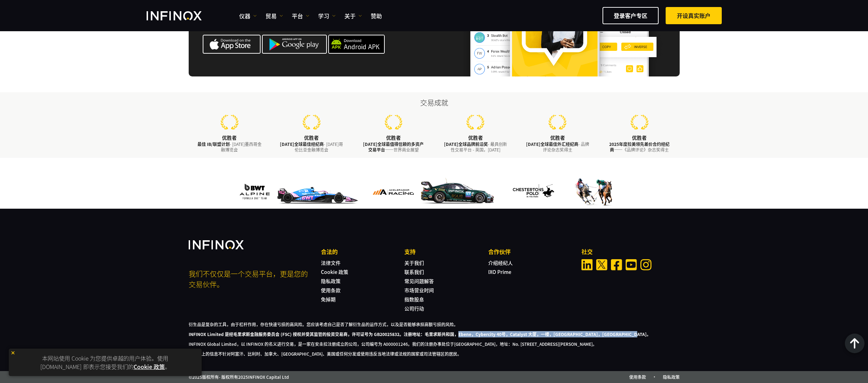 This screenshot has height=383, width=868. I want to click on font: 关于, so click(350, 16).